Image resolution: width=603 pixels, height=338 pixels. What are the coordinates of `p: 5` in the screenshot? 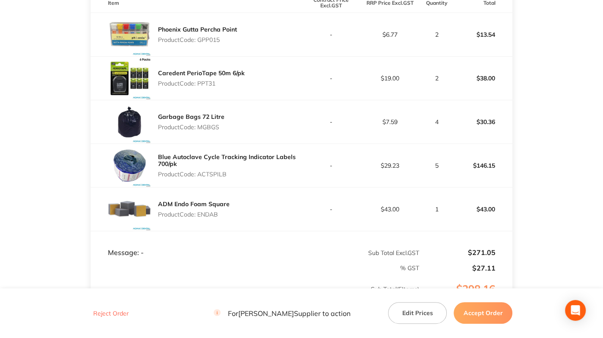 It's located at (437, 165).